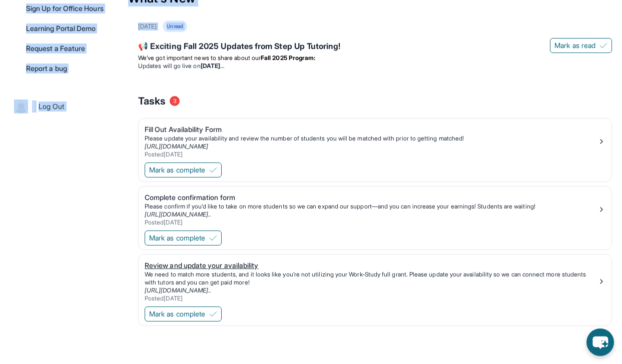  I want to click on div: We need to match more students, and it looks like you’re not utilizing your Work-Study full grant..., so click(371, 278).